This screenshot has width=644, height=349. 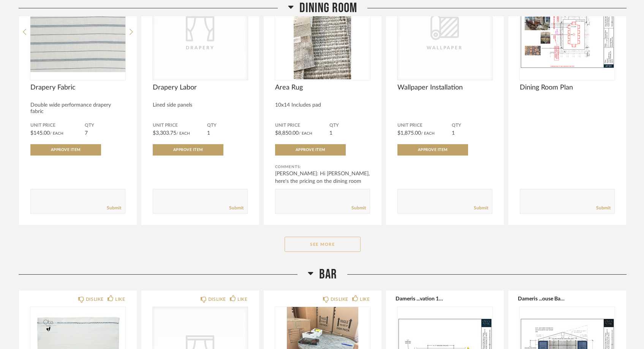 What do you see at coordinates (86, 133) in the screenshot?
I see `span: 7` at bounding box center [86, 133].